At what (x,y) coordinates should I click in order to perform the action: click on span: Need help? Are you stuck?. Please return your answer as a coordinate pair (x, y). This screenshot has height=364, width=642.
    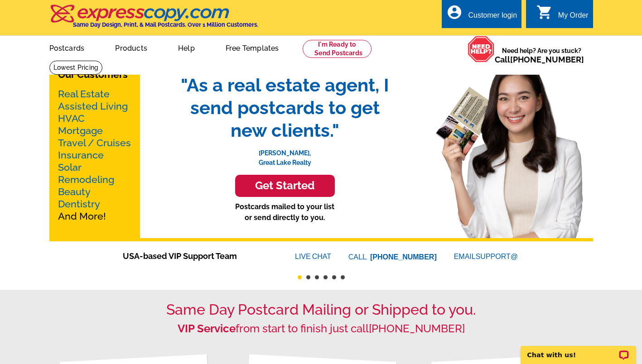
    Looking at the image, I should click on (541, 55).